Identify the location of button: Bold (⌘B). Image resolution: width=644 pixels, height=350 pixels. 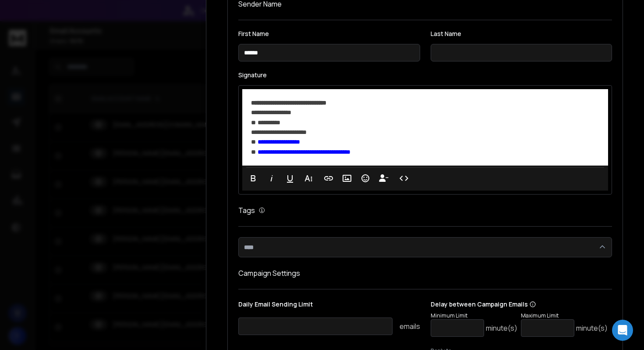
(253, 178).